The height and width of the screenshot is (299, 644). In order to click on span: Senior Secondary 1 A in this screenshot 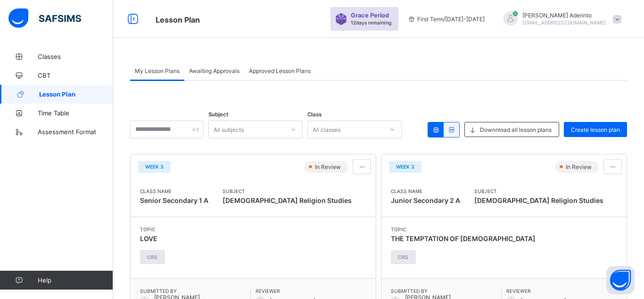, I will do `click(174, 200)`.